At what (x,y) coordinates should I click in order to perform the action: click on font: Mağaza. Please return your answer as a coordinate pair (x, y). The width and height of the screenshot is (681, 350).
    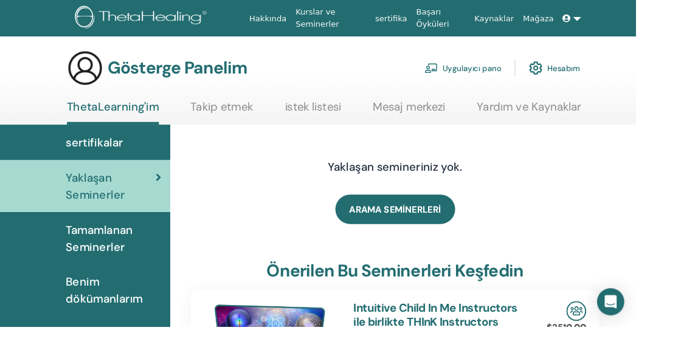
    Looking at the image, I should click on (576, 19).